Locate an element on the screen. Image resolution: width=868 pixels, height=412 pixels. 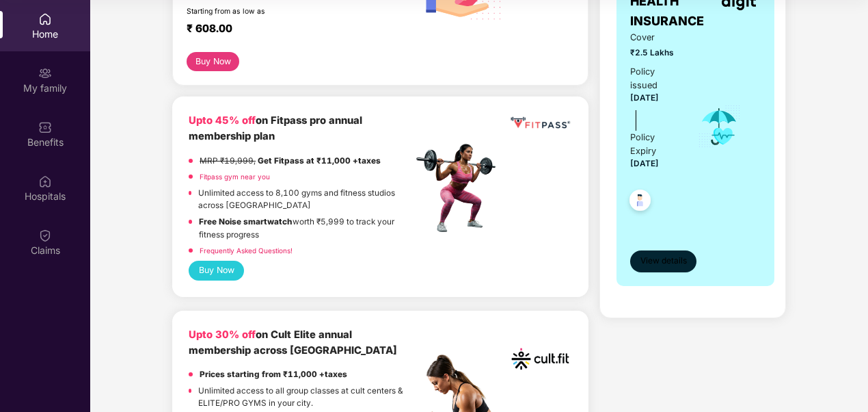
img: fpp.png is located at coordinates (460, 188).